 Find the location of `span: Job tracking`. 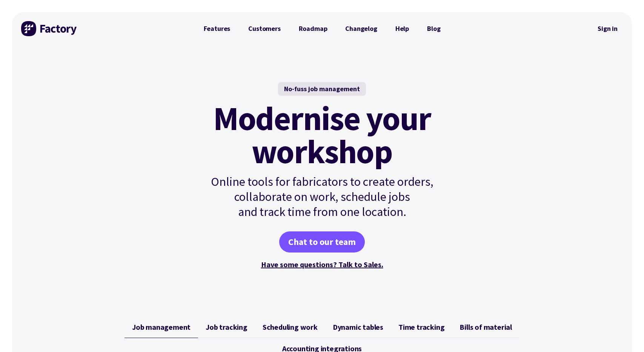

span: Job tracking is located at coordinates (226, 327).